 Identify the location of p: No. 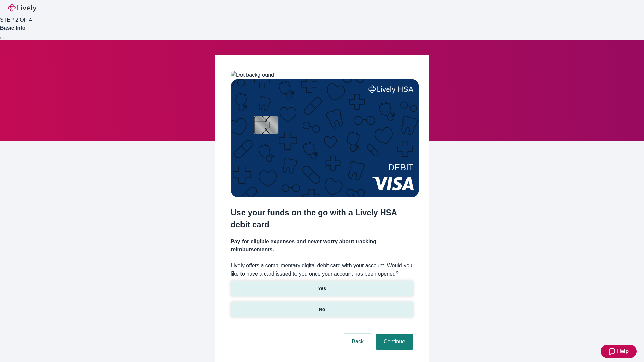
(322, 309).